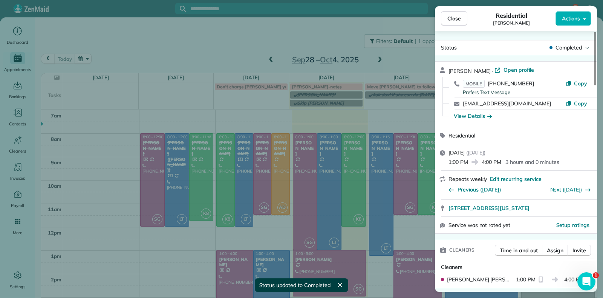 The width and height of the screenshot is (603, 298). I want to click on span: Time in and out, so click(519, 250).